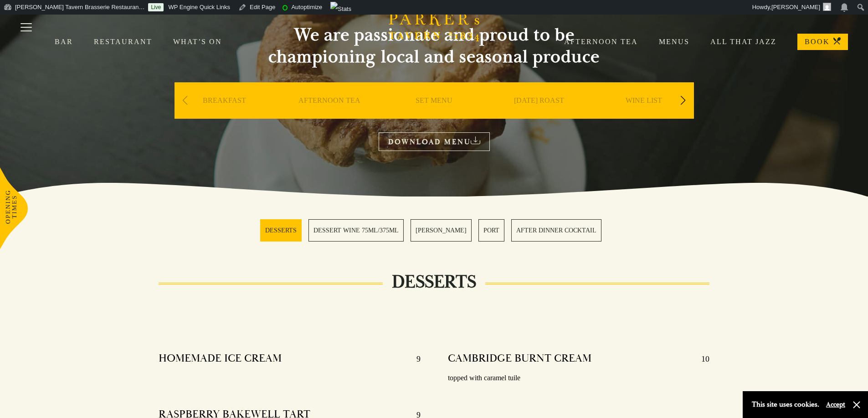 The image size is (868, 418). I want to click on div: 4 / 9, so click(539, 114).